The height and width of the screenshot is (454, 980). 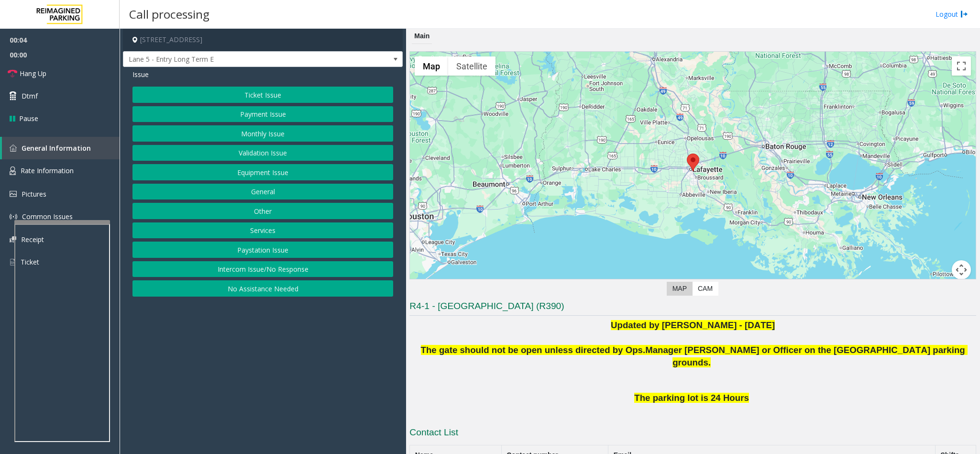 I want to click on span: Pause, so click(x=29, y=118).